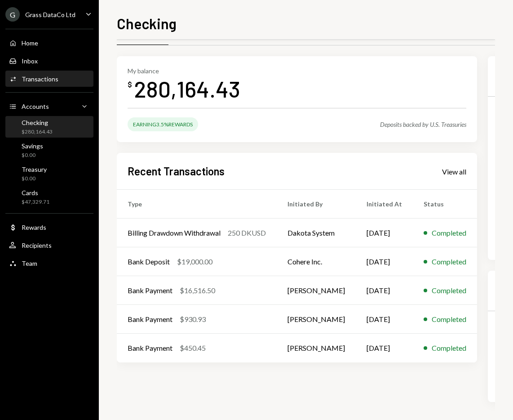 The width and height of the screenshot is (513, 420). I want to click on div: 280,164.43, so click(187, 89).